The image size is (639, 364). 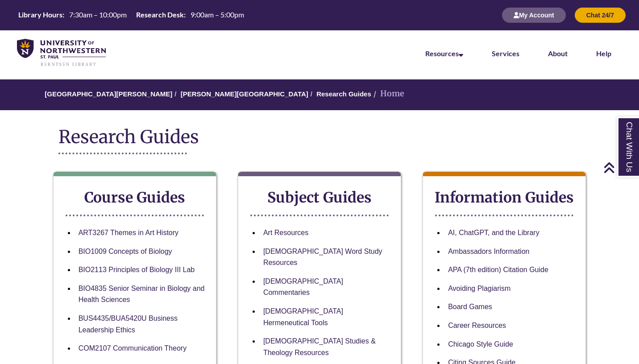 I want to click on strong: Subject Guides, so click(x=319, y=197).